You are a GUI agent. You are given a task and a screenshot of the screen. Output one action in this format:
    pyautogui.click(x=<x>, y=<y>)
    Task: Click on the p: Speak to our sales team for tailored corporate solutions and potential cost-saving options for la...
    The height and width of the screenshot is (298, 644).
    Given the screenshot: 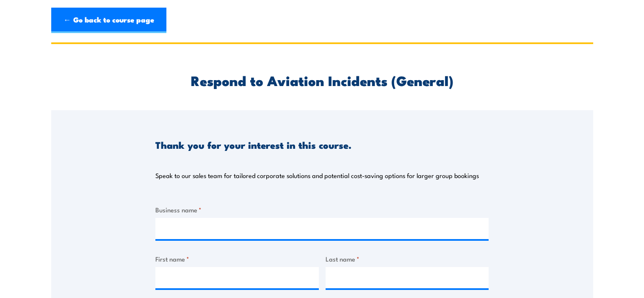 What is the action you would take?
    pyautogui.click(x=317, y=175)
    